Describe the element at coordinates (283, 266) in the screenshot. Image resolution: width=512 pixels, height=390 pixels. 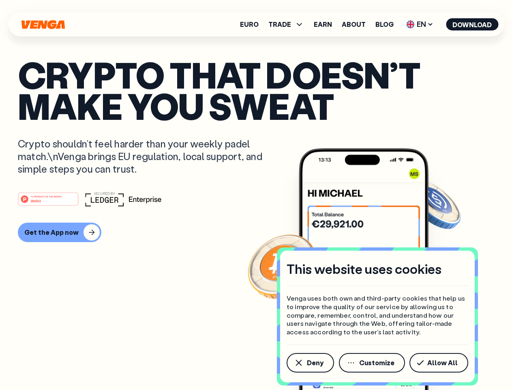
I see `img: Bitcoin` at that location.